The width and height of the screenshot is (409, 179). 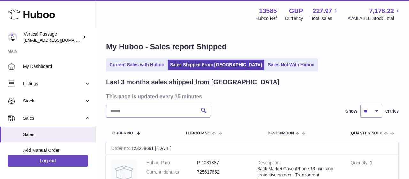 I want to click on a: 227.97 Total sales, so click(x=325, y=14).